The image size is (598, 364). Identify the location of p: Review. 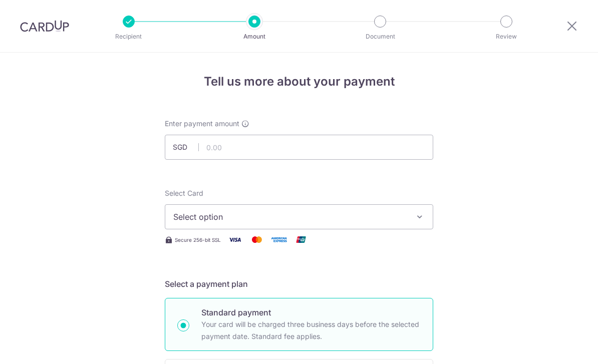
(507, 37).